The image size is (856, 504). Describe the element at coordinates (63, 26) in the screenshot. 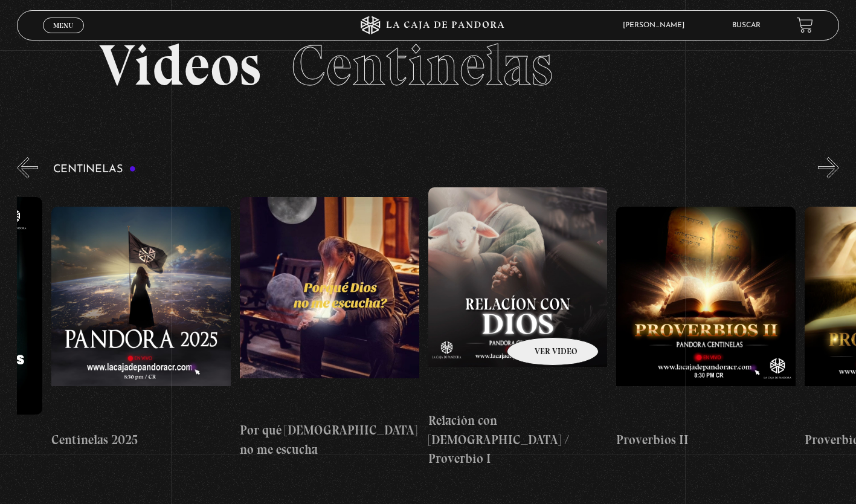

I see `span: Menu` at that location.